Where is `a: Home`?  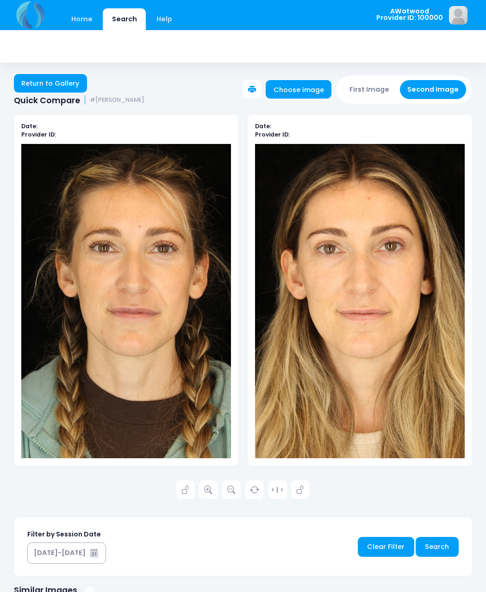 a: Home is located at coordinates (81, 19).